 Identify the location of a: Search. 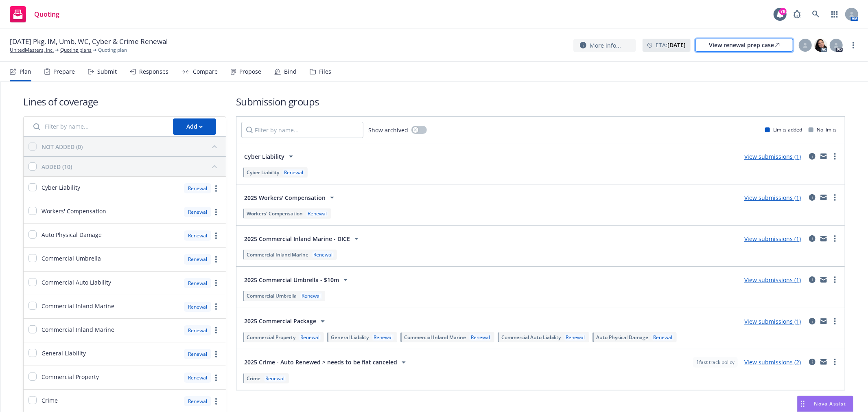
(816, 14).